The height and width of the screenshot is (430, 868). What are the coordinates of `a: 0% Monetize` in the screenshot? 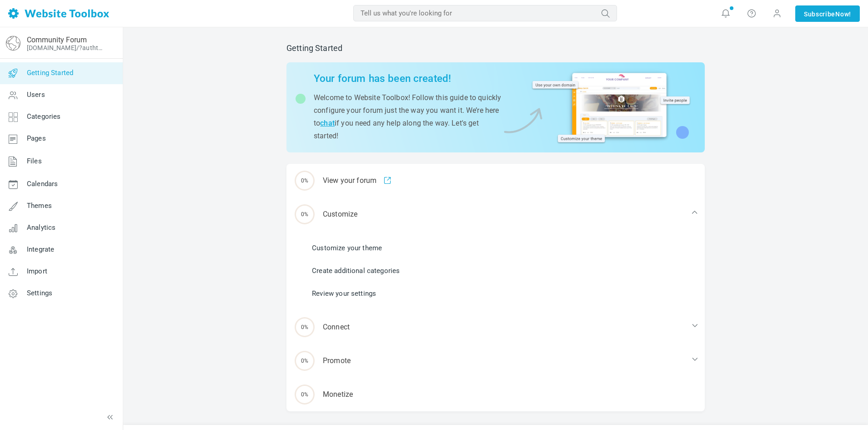 It's located at (496, 394).